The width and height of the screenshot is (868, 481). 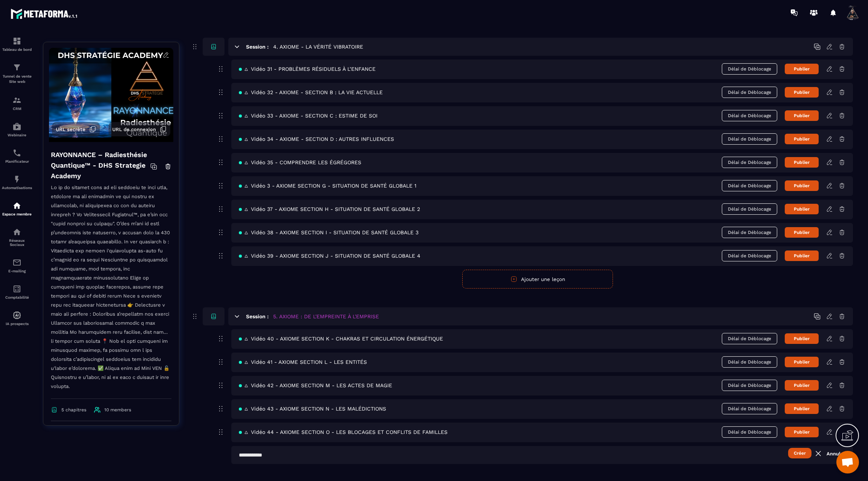 I want to click on a: accountantaccountantComptabilité, so click(x=17, y=292).